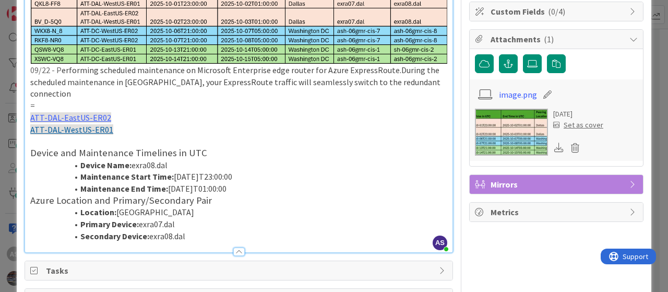 The image size is (668, 292). What do you see at coordinates (559, 148) in the screenshot?
I see `div: Download` at bounding box center [559, 148].